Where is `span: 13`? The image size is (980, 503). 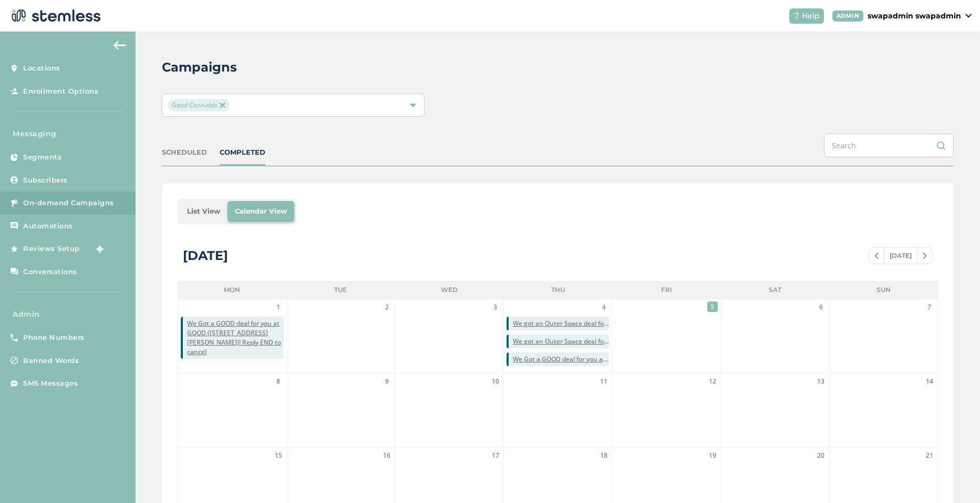
span: 13 is located at coordinates (821, 381).